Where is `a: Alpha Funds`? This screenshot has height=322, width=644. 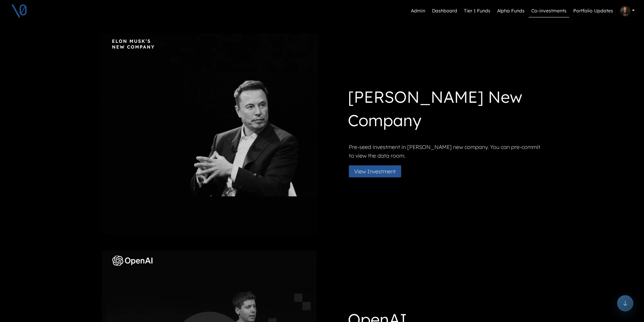 a: Alpha Funds is located at coordinates (511, 11).